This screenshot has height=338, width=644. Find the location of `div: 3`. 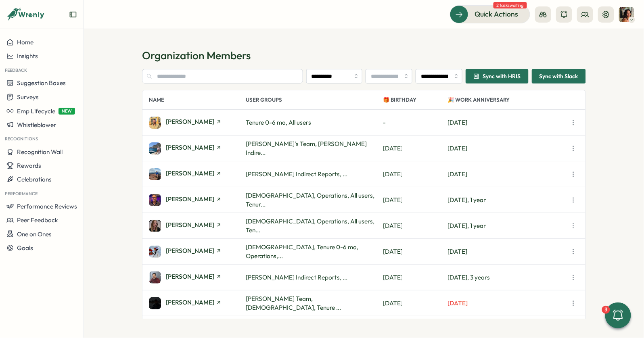

div: 3 is located at coordinates (606, 310).